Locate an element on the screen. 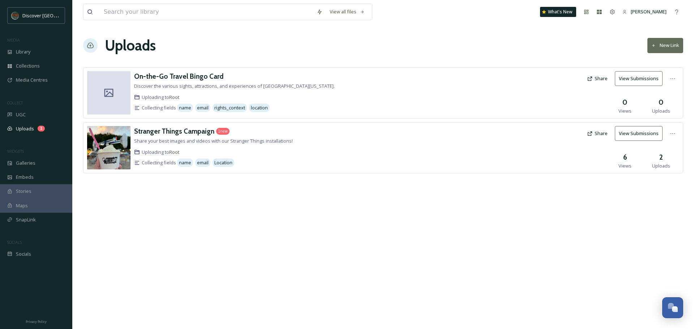 Image resolution: width=694 pixels, height=329 pixels. span: UGC is located at coordinates (21, 115).